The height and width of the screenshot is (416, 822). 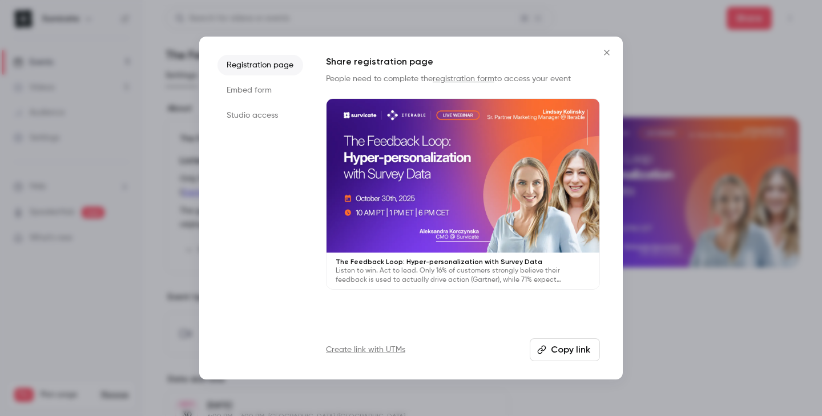 I want to click on a: registration form, so click(x=464, y=79).